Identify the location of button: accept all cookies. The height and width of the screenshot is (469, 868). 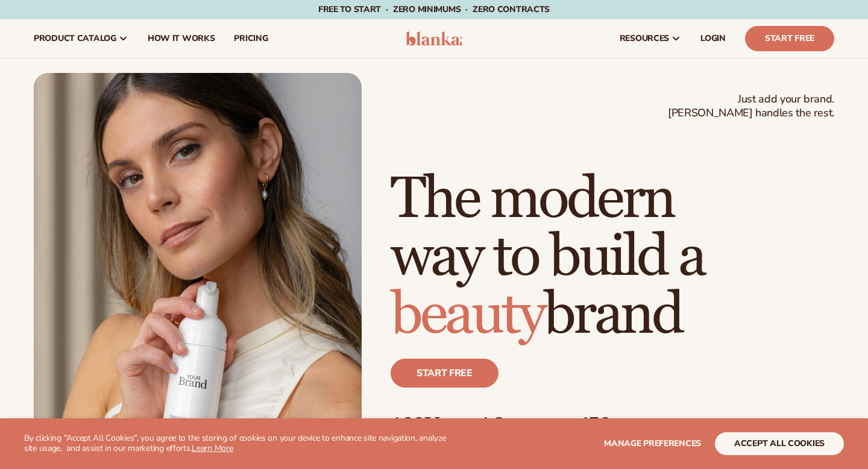
(779, 444).